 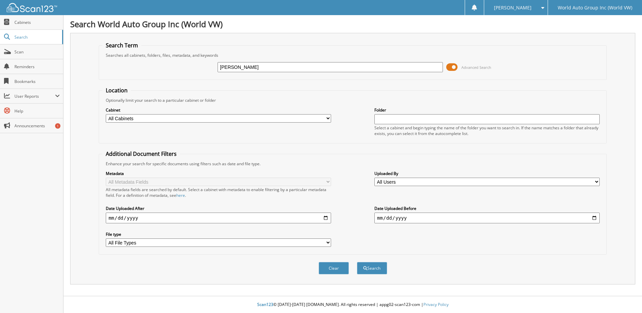 What do you see at coordinates (181, 195) in the screenshot?
I see `a: here` at bounding box center [181, 195].